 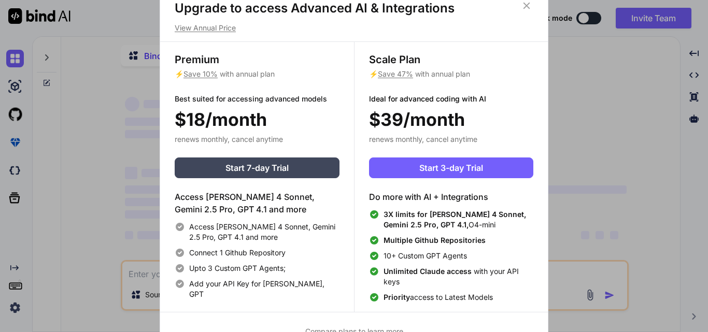 What do you see at coordinates (257, 168) in the screenshot?
I see `button: Start 7-day Trial` at bounding box center [257, 168].